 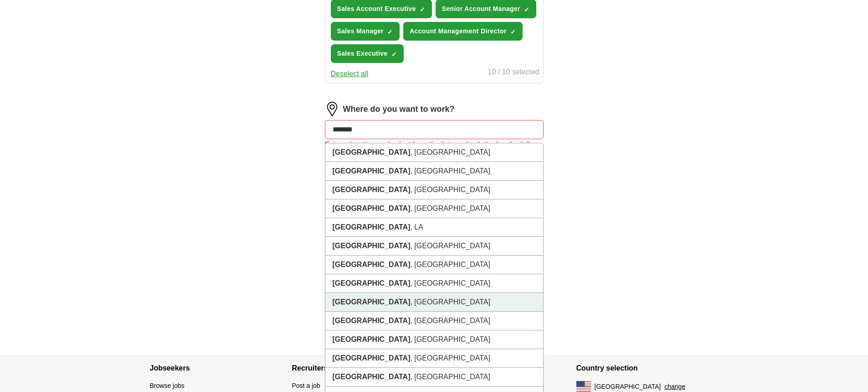 I want to click on label: Where do you want to work?, so click(x=399, y=109).